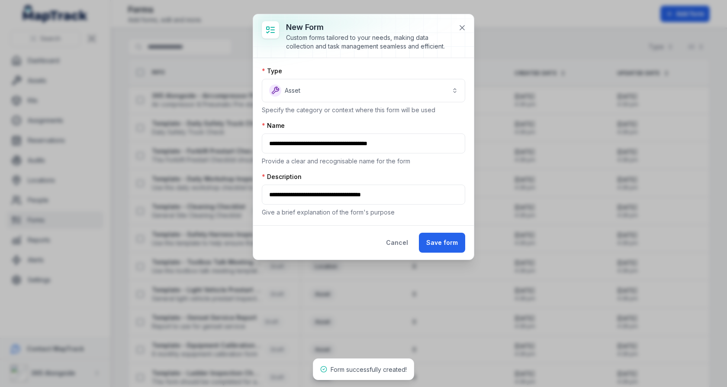 The width and height of the screenshot is (727, 387). Describe the element at coordinates (442, 242) in the screenshot. I see `button: Save form` at that location.